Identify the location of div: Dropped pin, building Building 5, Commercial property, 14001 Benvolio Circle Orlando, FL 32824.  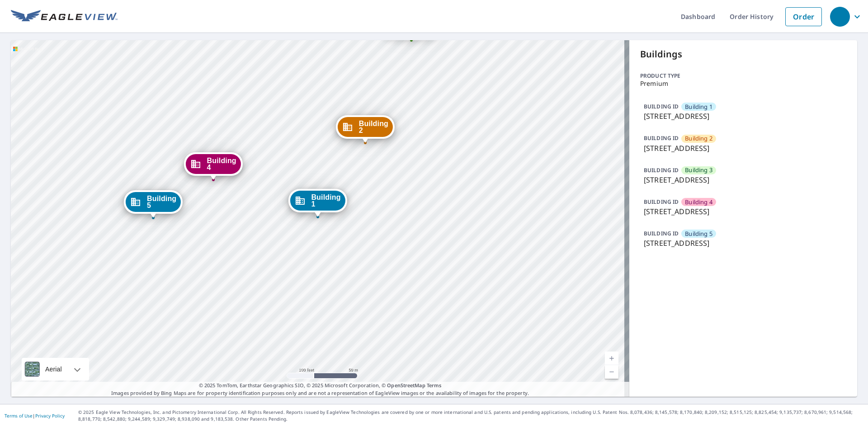
(153, 204).